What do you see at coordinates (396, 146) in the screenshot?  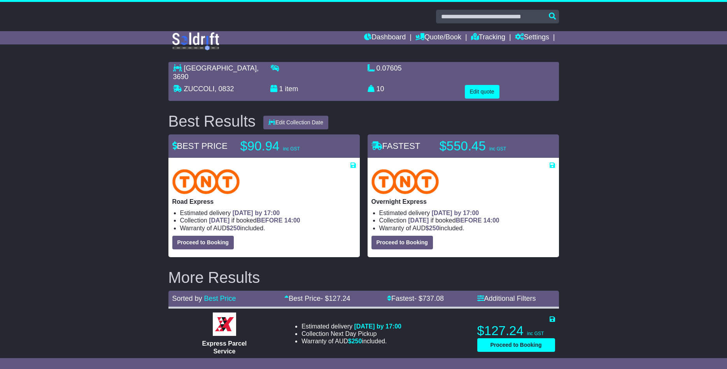 I see `span: FASTEST` at bounding box center [396, 146].